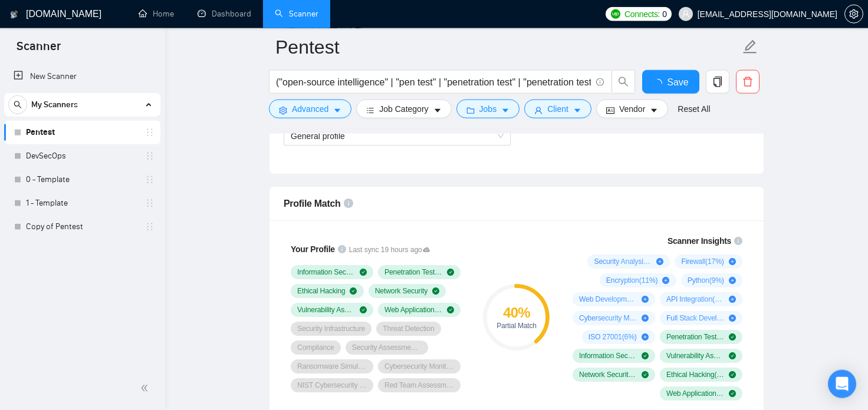 Image resolution: width=868 pixels, height=410 pixels. I want to click on button: userClientcaret-down, so click(558, 109).